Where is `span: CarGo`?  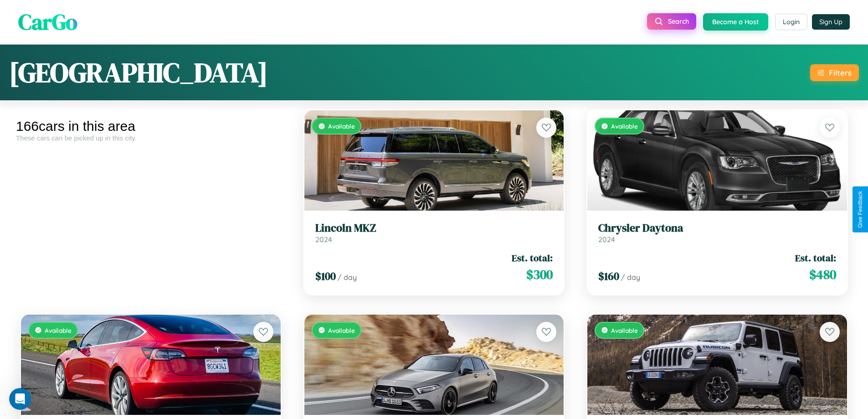 span: CarGo is located at coordinates (48, 22).